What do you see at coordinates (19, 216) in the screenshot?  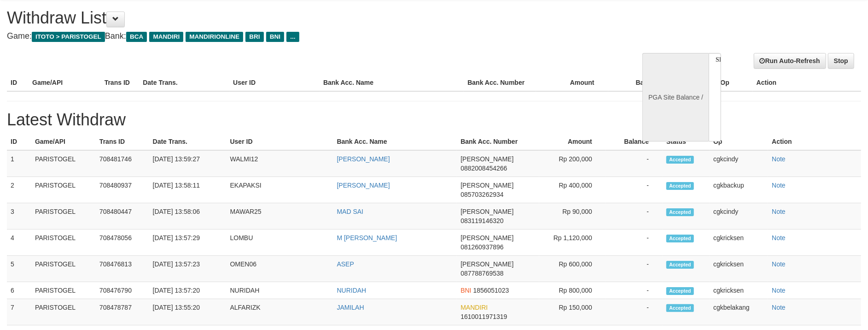 I see `td: 3` at bounding box center [19, 216].